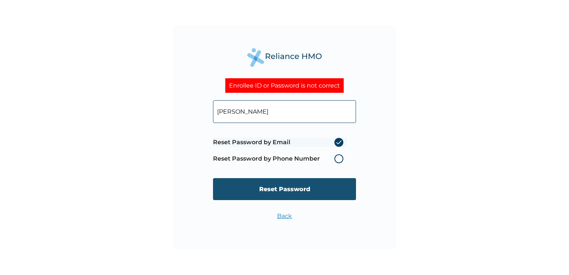 The image size is (569, 275). What do you see at coordinates (284, 189) in the screenshot?
I see `input: Reset Password` at bounding box center [284, 189].